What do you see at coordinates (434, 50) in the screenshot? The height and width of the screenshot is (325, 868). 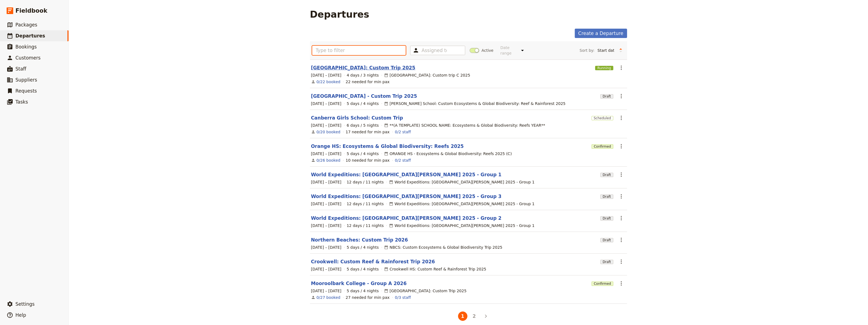 I see `input: Assigned to` at bounding box center [434, 50].